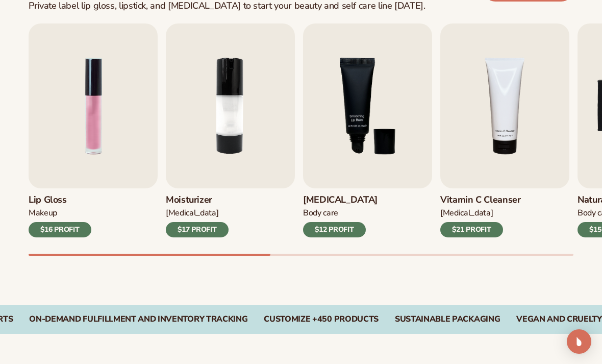  I want to click on a: 3 / 9, so click(367, 130).